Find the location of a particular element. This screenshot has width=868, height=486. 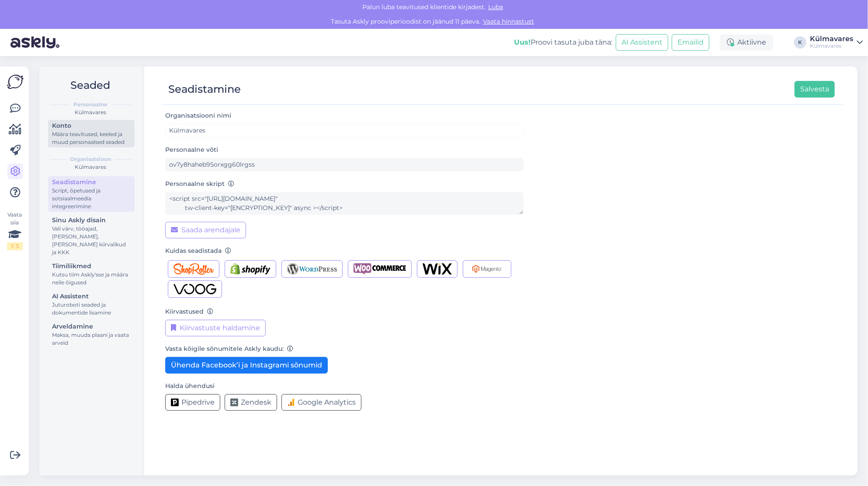

div: Sinu Askly disain is located at coordinates (91, 220).